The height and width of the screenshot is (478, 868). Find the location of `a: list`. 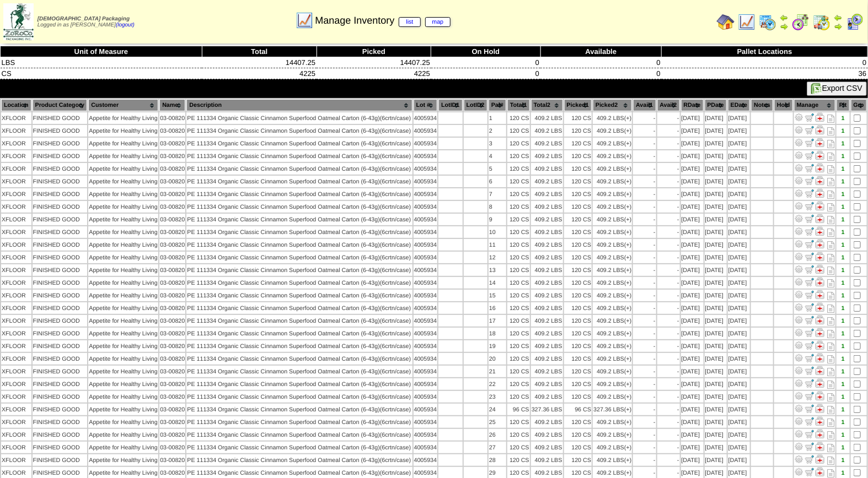

a: list is located at coordinates (409, 22).